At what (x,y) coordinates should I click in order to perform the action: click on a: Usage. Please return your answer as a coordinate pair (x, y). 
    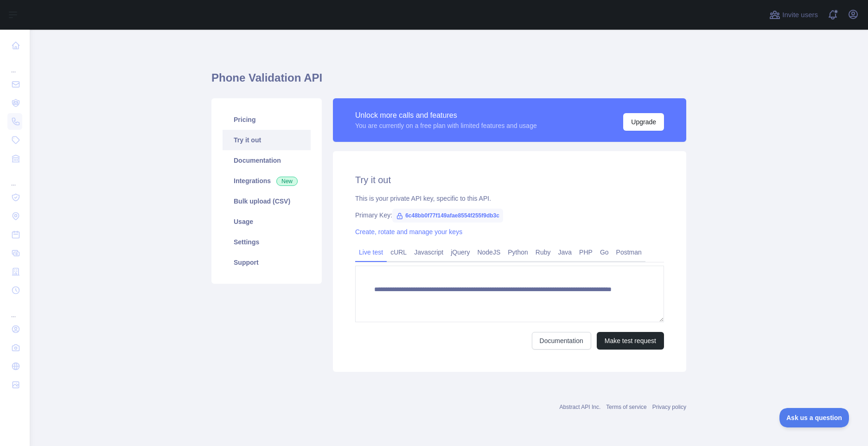
    Looking at the image, I should click on (266, 221).